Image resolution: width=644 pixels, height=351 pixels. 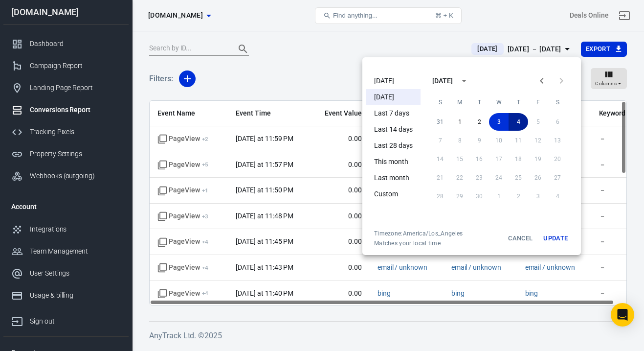 I want to click on button: 4, so click(x=518, y=122).